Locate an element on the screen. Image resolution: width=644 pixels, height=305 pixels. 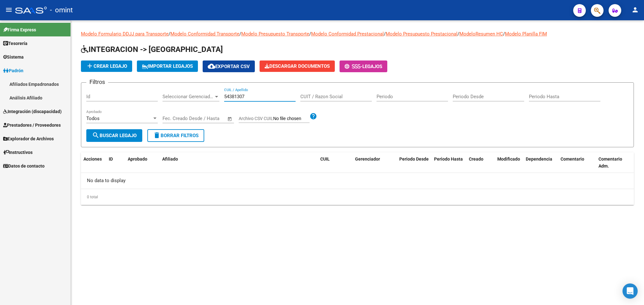
span: IMPORTAR LEGAJOS is located at coordinates (167, 66).